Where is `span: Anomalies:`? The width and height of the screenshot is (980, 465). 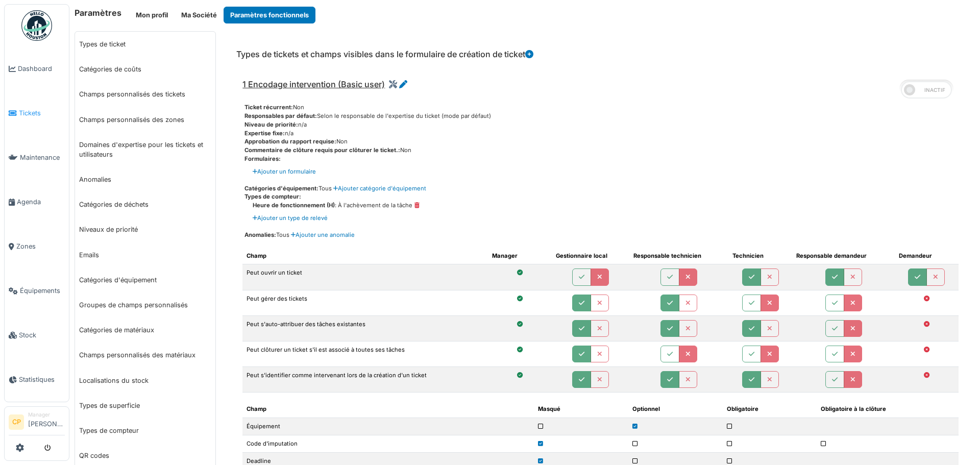
span: Anomalies: is located at coordinates (260, 235).